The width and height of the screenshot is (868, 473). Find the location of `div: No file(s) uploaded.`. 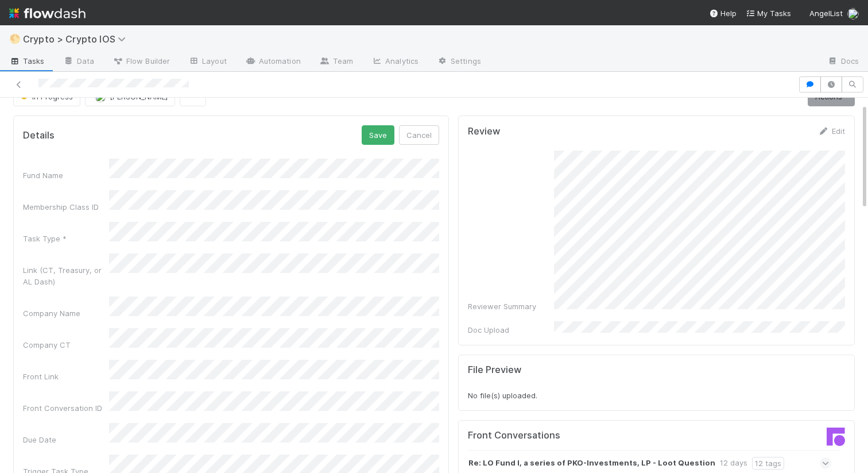

div: No file(s) uploaded. is located at coordinates (656, 382).